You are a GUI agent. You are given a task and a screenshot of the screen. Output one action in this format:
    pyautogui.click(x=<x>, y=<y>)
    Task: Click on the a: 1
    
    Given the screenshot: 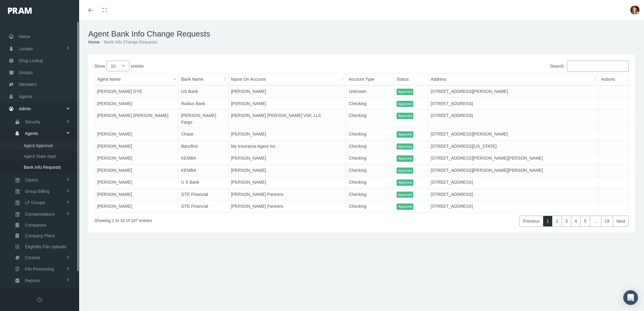 What is the action you would take?
    pyautogui.click(x=548, y=221)
    